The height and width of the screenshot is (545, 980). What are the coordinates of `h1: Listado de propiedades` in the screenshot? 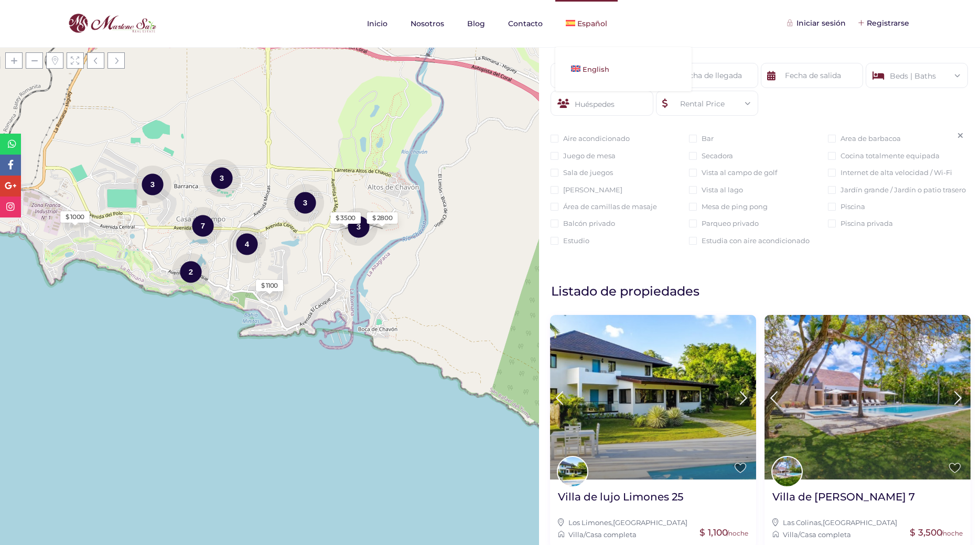 It's located at (763, 291).